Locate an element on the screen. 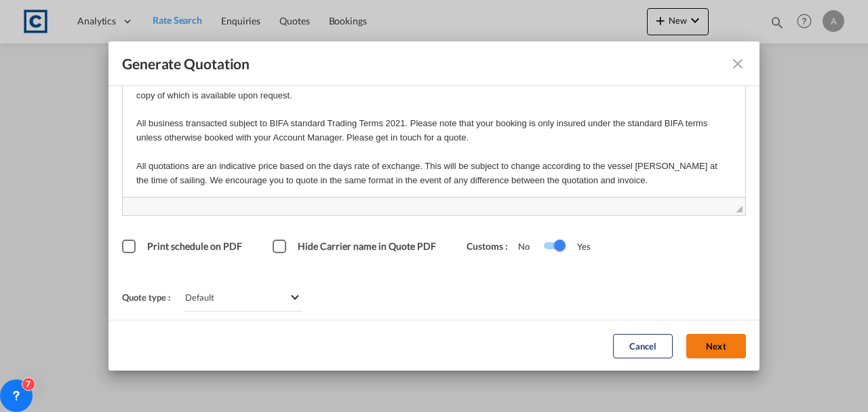 The height and width of the screenshot is (412, 868). md-switch: Switch 1 is located at coordinates (553, 246).